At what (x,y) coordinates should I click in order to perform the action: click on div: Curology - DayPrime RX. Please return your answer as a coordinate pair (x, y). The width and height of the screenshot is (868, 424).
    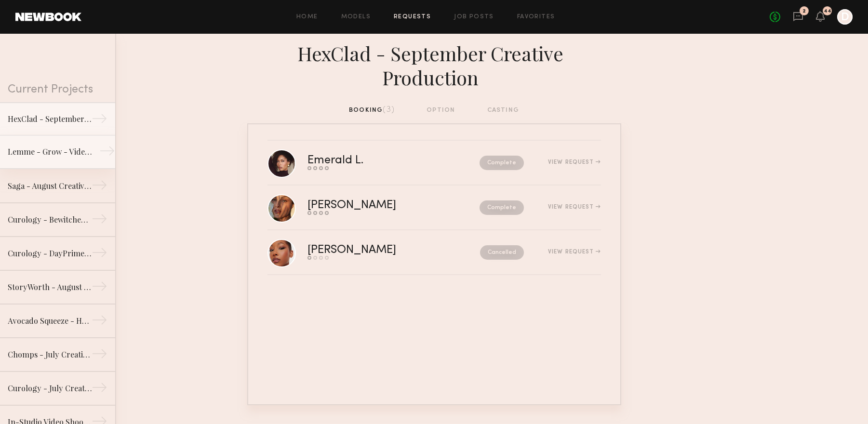
    Looking at the image, I should click on (50, 253).